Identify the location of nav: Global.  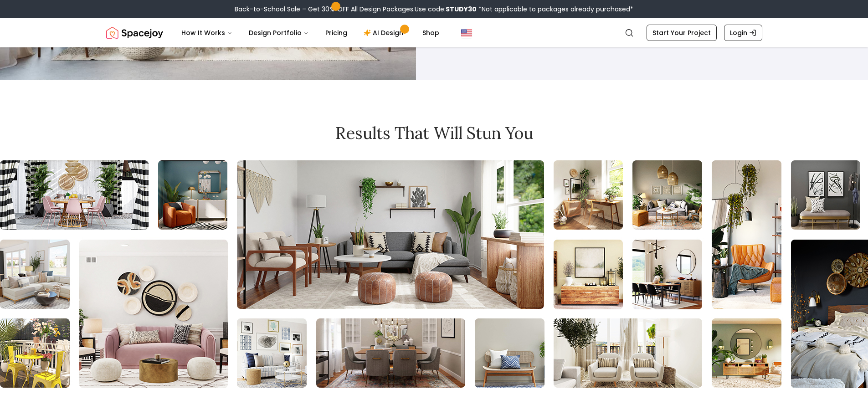
(434, 33).